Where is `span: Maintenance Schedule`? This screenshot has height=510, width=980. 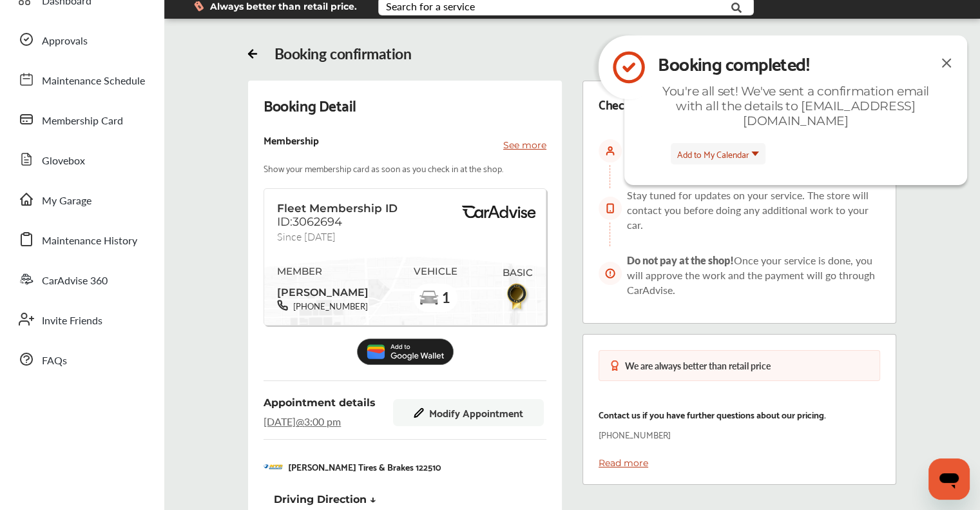 span: Maintenance Schedule is located at coordinates (94, 81).